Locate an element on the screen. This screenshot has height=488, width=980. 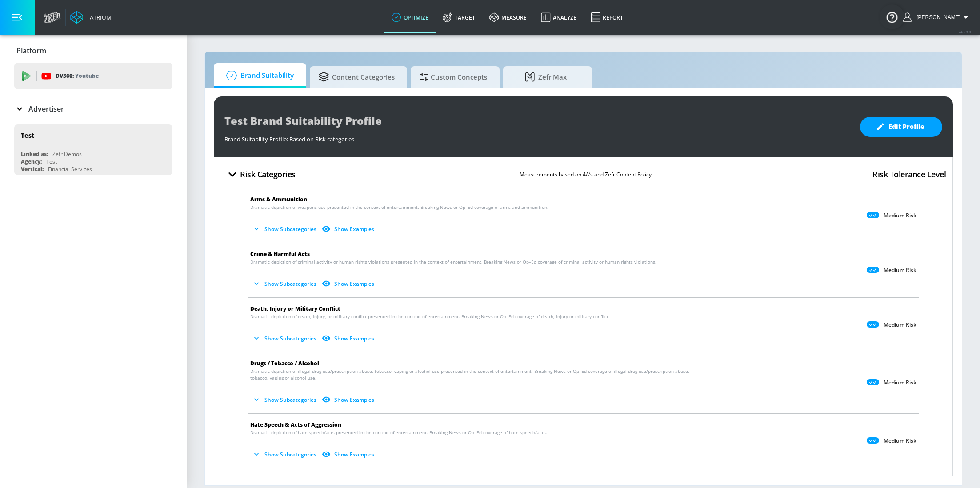
span: Drugs / Tobacco / Alcohol is located at coordinates (284, 363).